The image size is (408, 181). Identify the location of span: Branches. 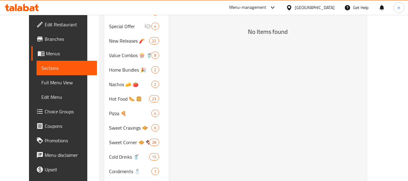
(69, 39).